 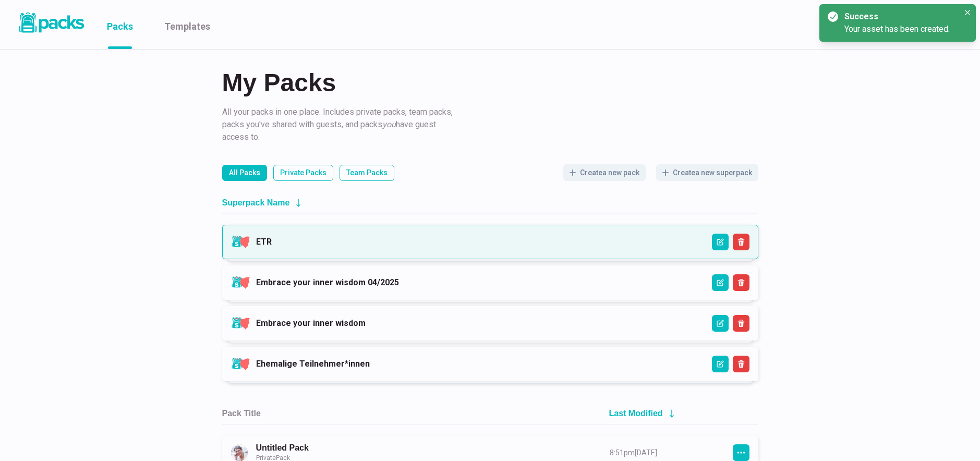 What do you see at coordinates (902, 29) in the screenshot?
I see `div: Your asset has been created.` at bounding box center [902, 29].